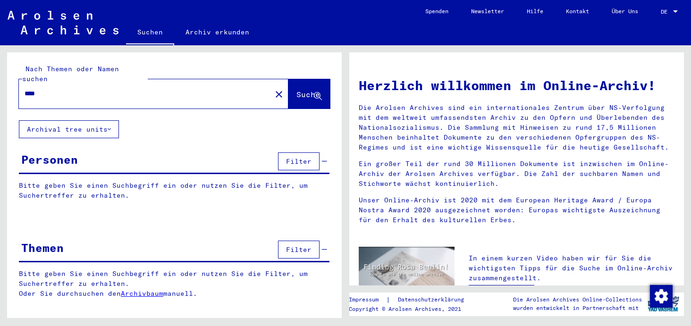  What do you see at coordinates (217, 32) in the screenshot?
I see `a: Archiv erkunden` at bounding box center [217, 32].